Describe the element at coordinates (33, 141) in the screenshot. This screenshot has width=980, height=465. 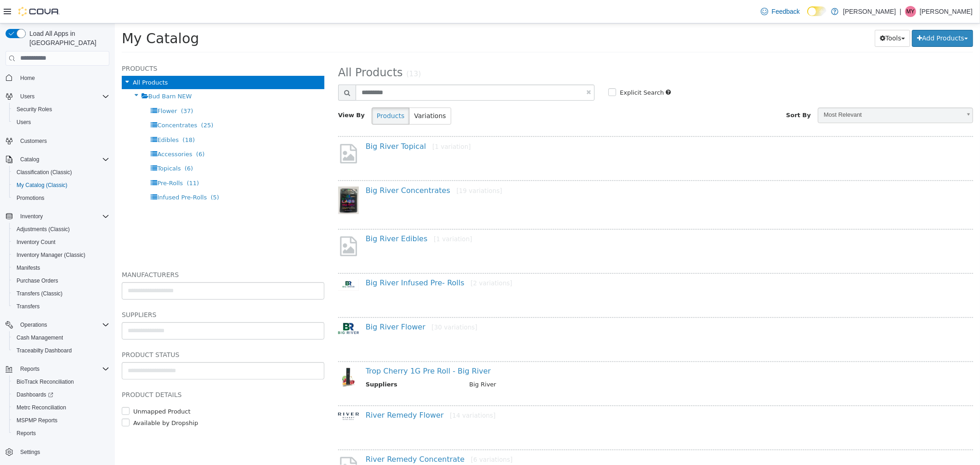
I see `a: Customers` at that location.